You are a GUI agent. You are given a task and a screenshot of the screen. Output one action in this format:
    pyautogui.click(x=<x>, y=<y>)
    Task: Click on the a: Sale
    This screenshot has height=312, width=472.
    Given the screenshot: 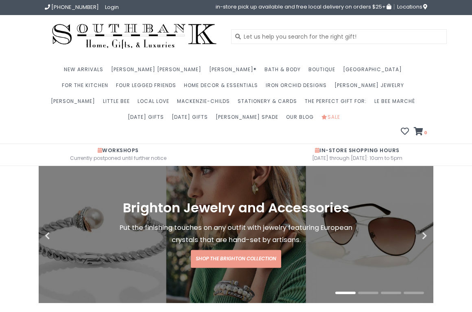 What is the action you would take?
    pyautogui.click(x=333, y=119)
    